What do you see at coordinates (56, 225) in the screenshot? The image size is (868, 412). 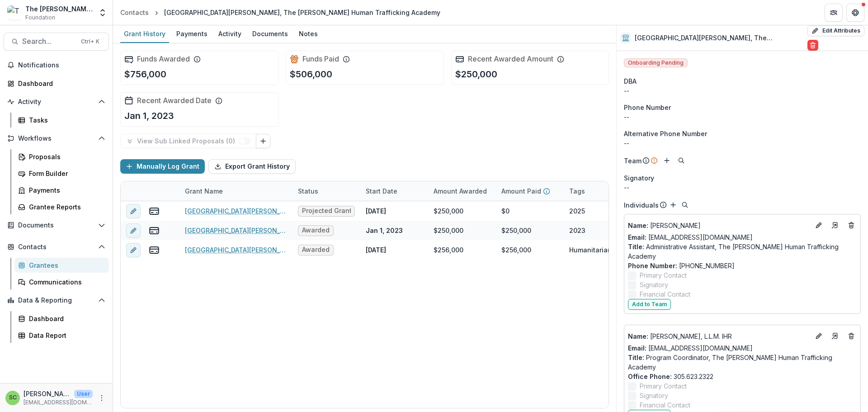 I see `button: Open Documents` at bounding box center [56, 225].